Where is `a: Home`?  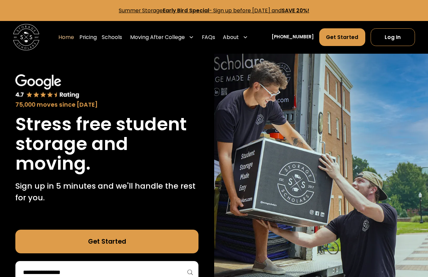
a: Home is located at coordinates (66, 37).